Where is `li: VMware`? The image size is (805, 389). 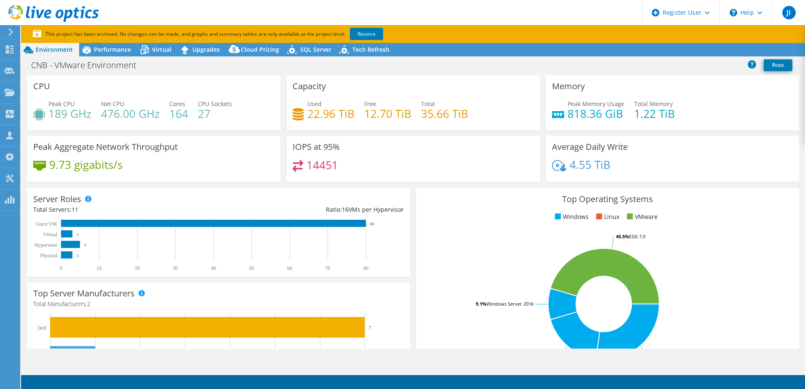
li: VMware is located at coordinates (641, 217).